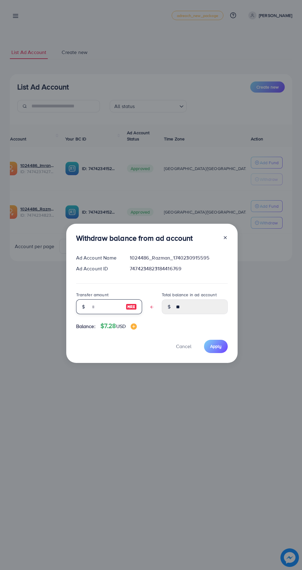  Describe the element at coordinates (98, 268) in the screenshot. I see `div: Ad Account ID` at that location.